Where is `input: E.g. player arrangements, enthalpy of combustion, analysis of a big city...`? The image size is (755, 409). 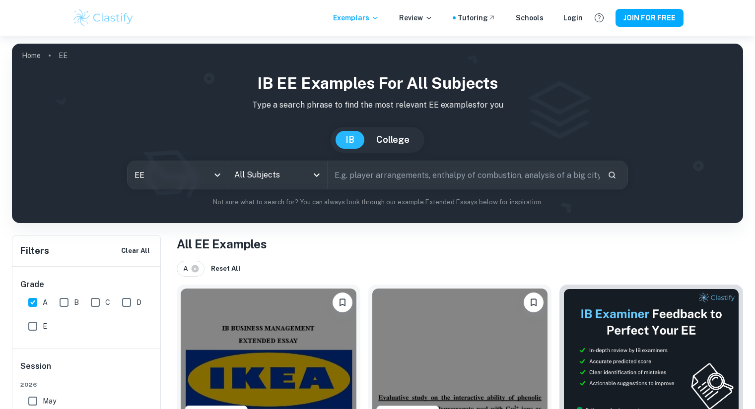
input: E.g. player arrangements, enthalpy of combustion, analysis of a big city... is located at coordinates (463, 175).